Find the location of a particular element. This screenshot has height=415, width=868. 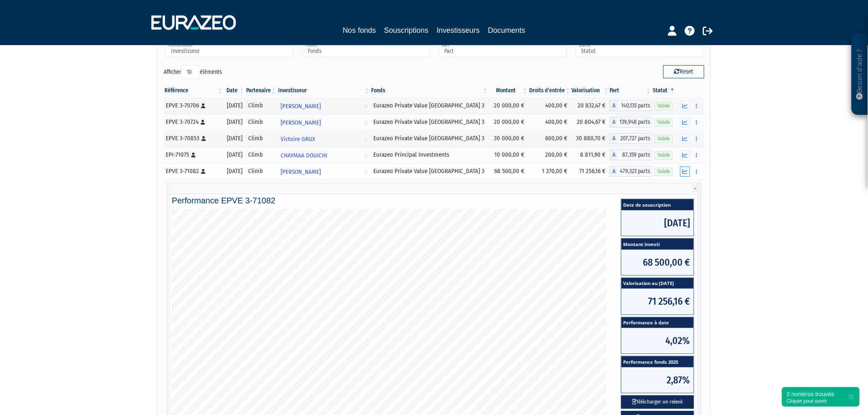

div: Eurazeo Principal Investments is located at coordinates (429, 154).